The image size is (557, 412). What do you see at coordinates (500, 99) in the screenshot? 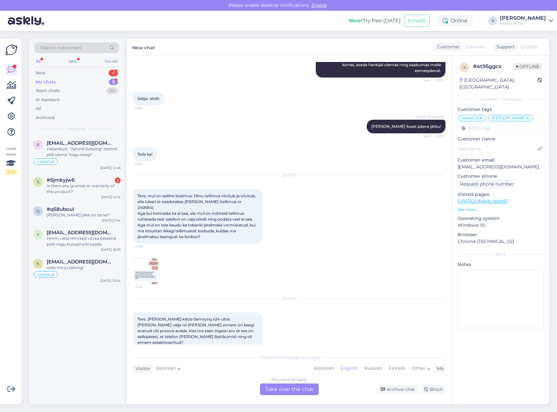
I see `div: Customer information` at bounding box center [500, 99].